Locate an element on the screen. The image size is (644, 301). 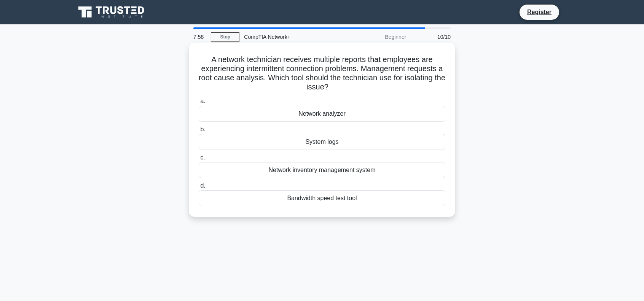
a: Register is located at coordinates (540, 12).